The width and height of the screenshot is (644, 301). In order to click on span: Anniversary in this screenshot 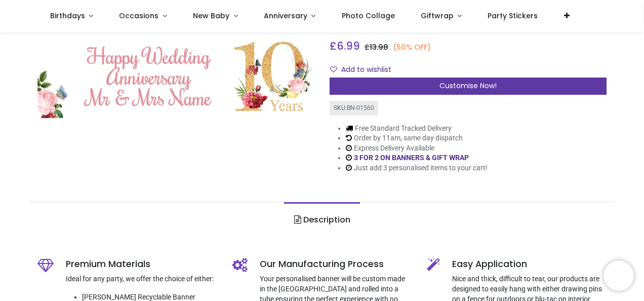, I will do `click(285, 16)`.